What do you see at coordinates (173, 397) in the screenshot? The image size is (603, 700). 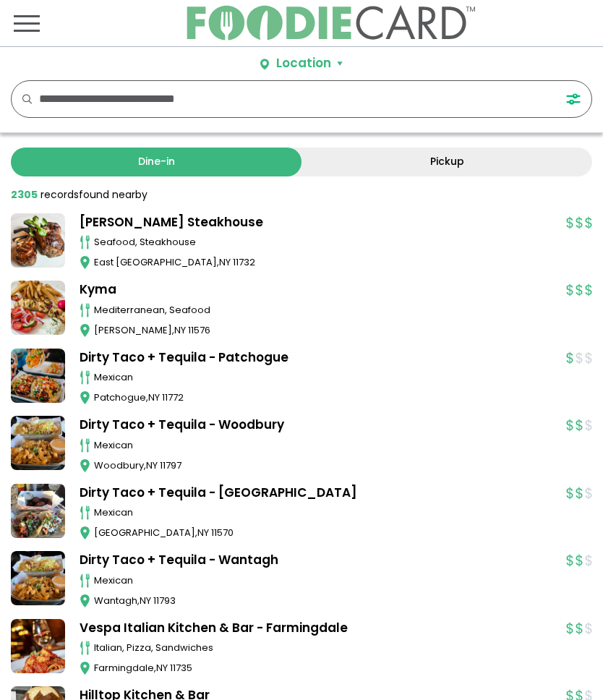 I see `span: 11772` at bounding box center [173, 397].